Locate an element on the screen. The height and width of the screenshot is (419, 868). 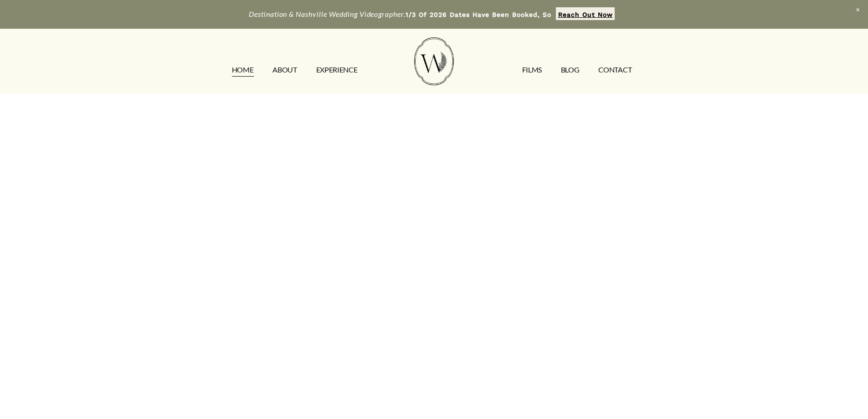
a: FILMS is located at coordinates (532, 70).